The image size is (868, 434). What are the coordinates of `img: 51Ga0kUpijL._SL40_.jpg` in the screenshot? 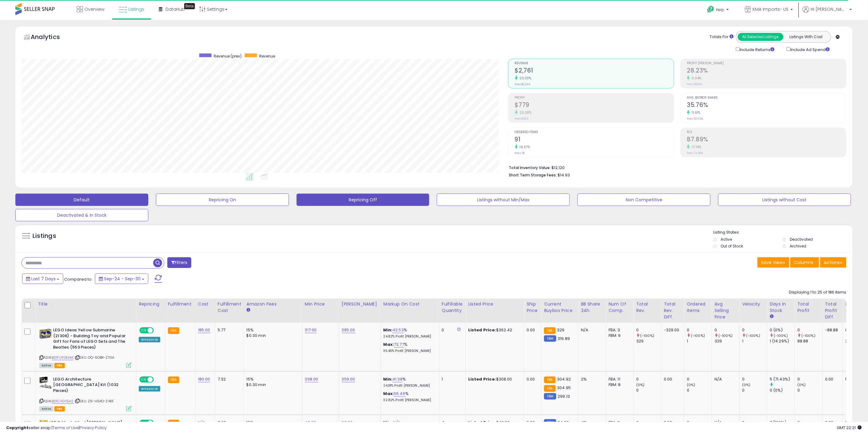 It's located at (46, 383).